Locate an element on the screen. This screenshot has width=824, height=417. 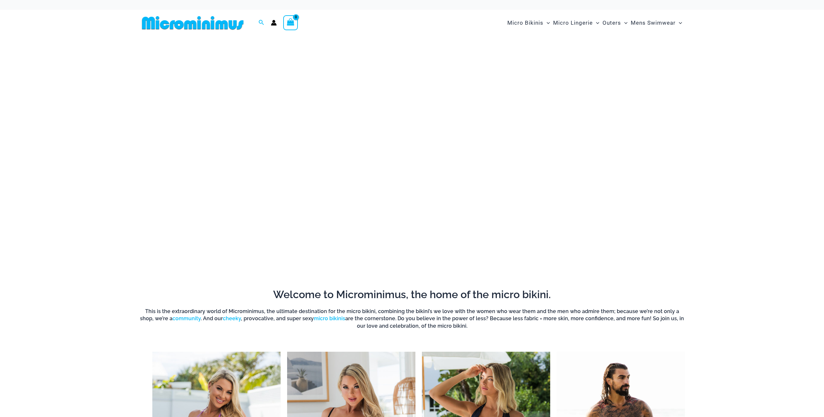
span: Micro Bikinis is located at coordinates (525, 23).